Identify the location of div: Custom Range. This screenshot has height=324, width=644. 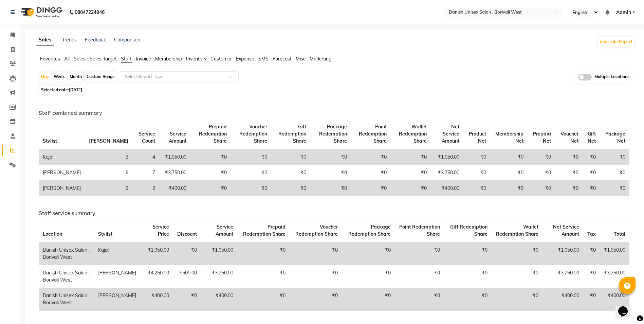
(100, 76).